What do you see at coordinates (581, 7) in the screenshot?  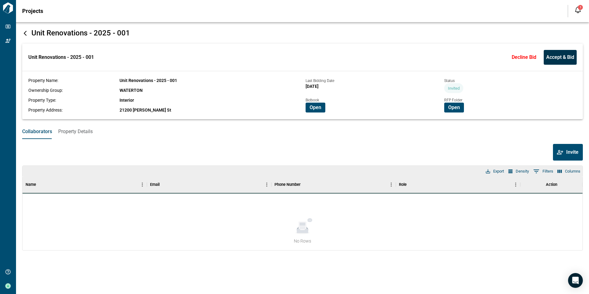 I see `span: 1` at bounding box center [581, 7].